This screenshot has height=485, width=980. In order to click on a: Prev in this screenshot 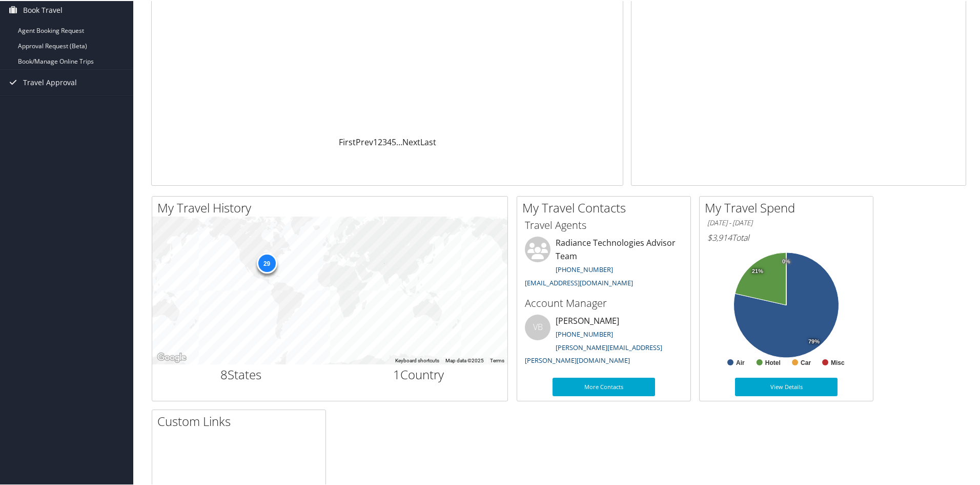, I will do `click(365, 141)`.